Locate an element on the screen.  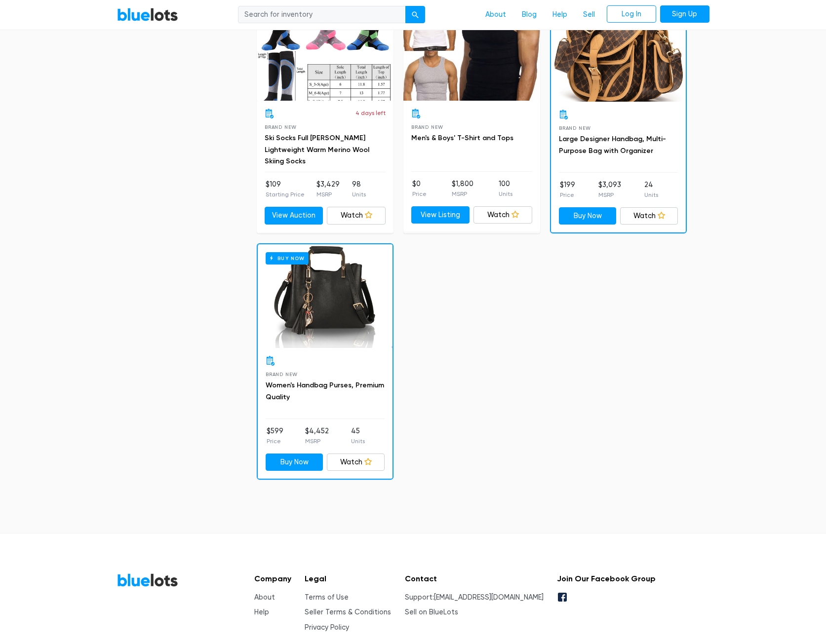
h5: Legal is located at coordinates (347, 578).